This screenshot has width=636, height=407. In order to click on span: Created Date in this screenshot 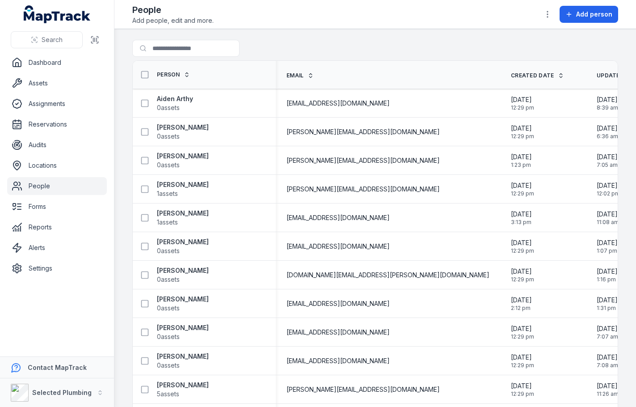, I will do `click(532, 76)`.